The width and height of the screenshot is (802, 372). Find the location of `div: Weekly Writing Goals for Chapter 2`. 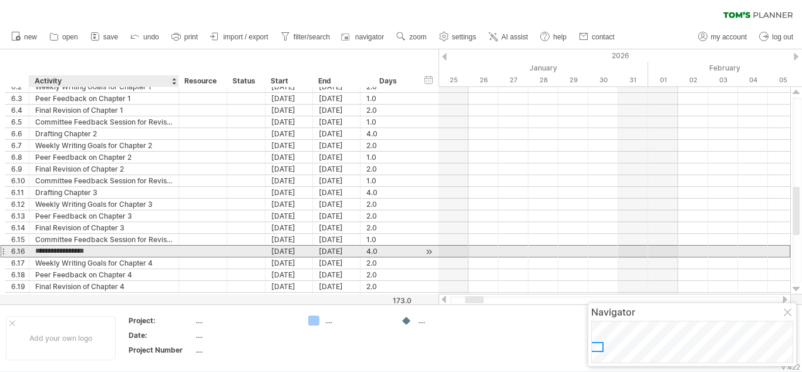

div: Weekly Writing Goals for Chapter 2 is located at coordinates (104, 145).